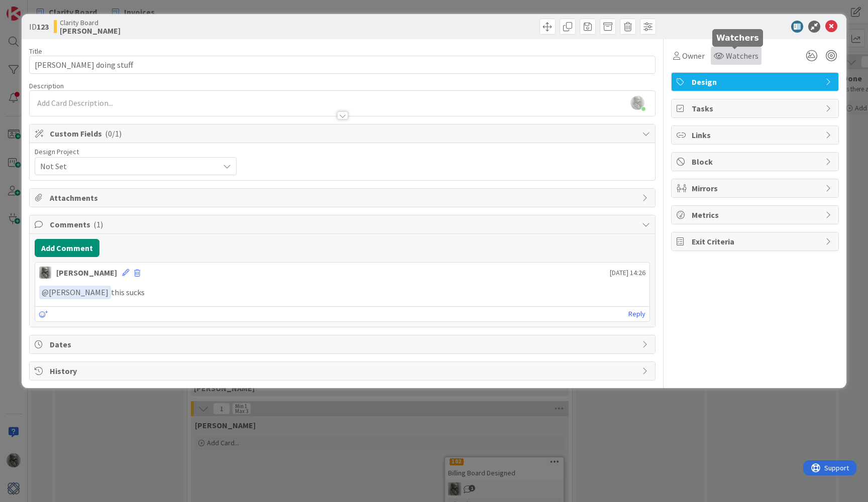  What do you see at coordinates (756, 109) in the screenshot?
I see `span: Tasks` at bounding box center [756, 109].